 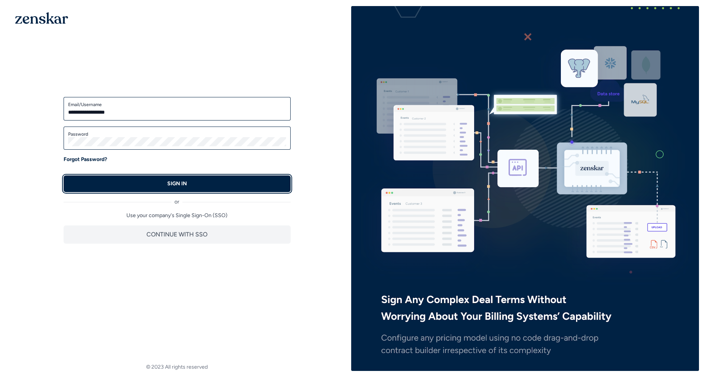 What do you see at coordinates (85, 159) in the screenshot?
I see `a: Forgot Password?` at bounding box center [85, 159].